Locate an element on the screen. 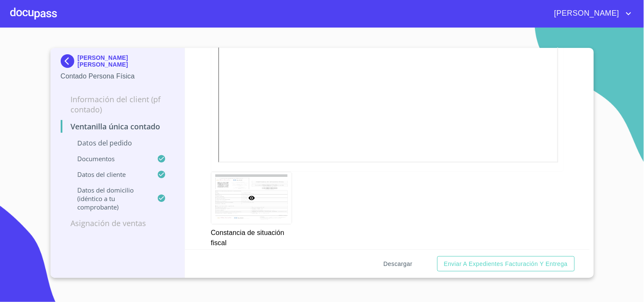 The height and width of the screenshot is (302, 644). p: Asignación de Ventas is located at coordinates (117, 223).